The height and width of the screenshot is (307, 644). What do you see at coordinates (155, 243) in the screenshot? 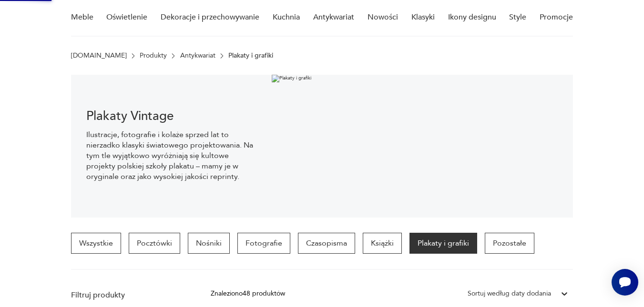
I see `a: Pocztówki` at bounding box center [155, 243].